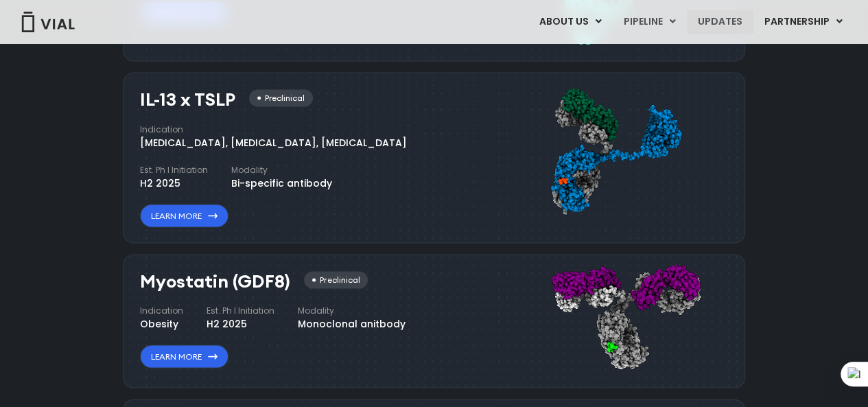  What do you see at coordinates (570, 22) in the screenshot?
I see `a: ABOUT USMenu Toggle` at bounding box center [570, 22].